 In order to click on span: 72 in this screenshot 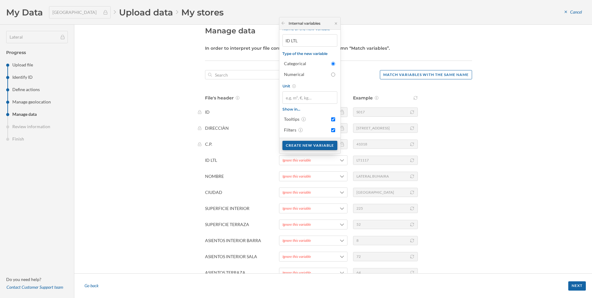, I will do `click(359, 256)`.